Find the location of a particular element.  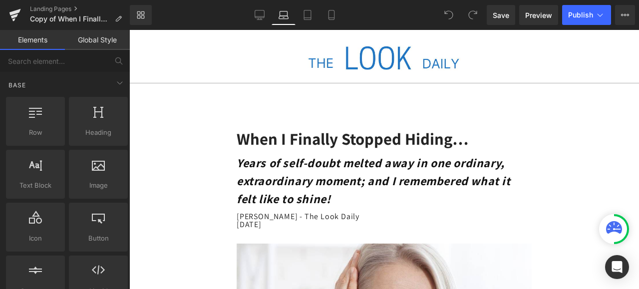

a: Landing Pages is located at coordinates (80, 9).